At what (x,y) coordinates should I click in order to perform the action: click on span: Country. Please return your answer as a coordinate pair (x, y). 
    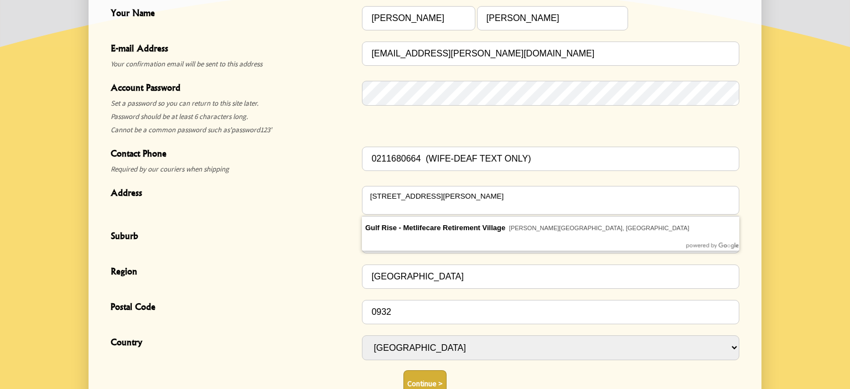
    Looking at the image, I should click on (234, 343).